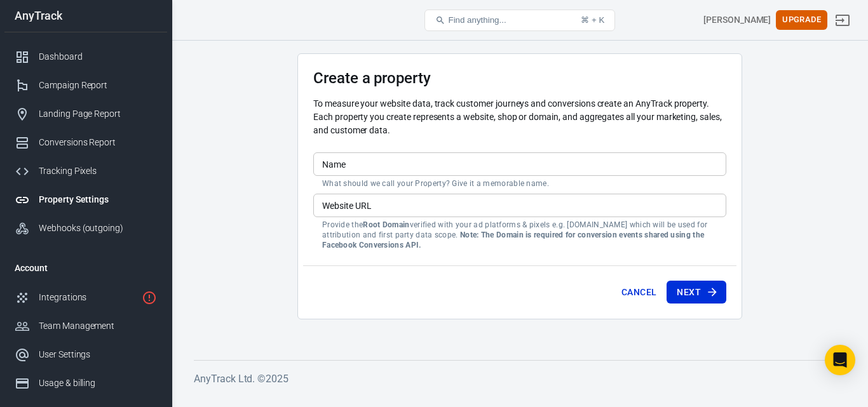 The height and width of the screenshot is (407, 868). What do you see at coordinates (86, 268) in the screenshot?
I see `li: Account` at bounding box center [86, 268].